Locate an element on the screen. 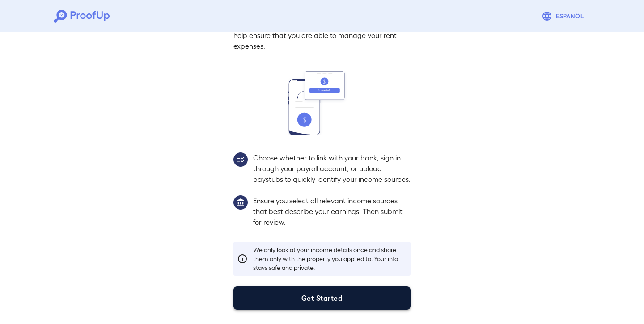  img: group1.svg is located at coordinates (241, 202).